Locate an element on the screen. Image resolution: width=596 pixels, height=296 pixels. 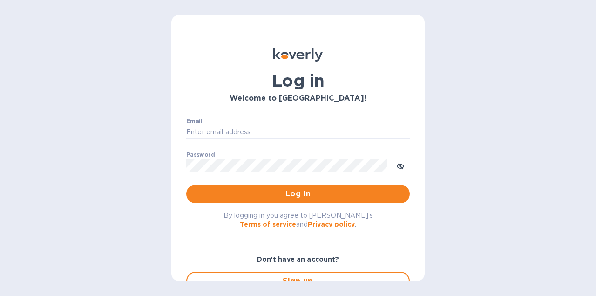
b: Don't have an account? is located at coordinates (298, 259).